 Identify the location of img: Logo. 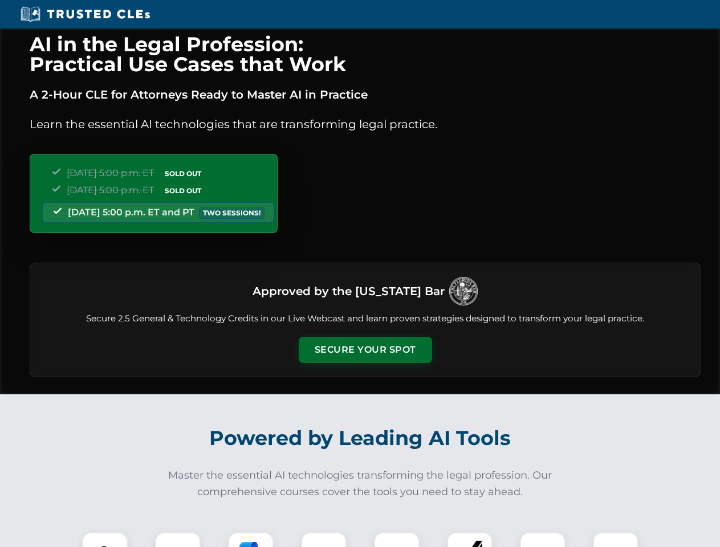
(463, 291).